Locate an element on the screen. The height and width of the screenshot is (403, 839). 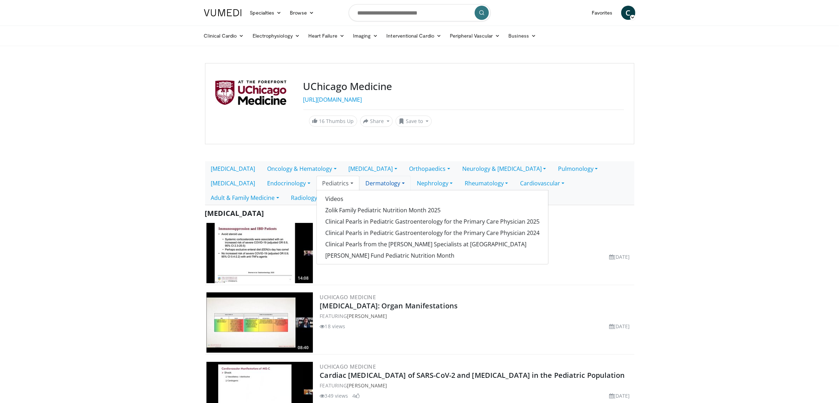
img: 731b79c0-8901-4762-a99e-ab4b719df3fc.300x170_q85_crop-smart_upscale.jpg is located at coordinates (260, 323).